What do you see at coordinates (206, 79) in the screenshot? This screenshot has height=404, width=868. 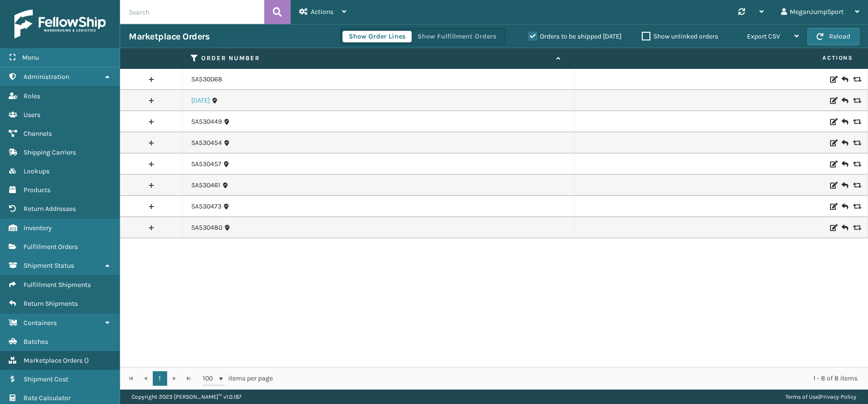 I see `a: SA530068` at bounding box center [206, 79].